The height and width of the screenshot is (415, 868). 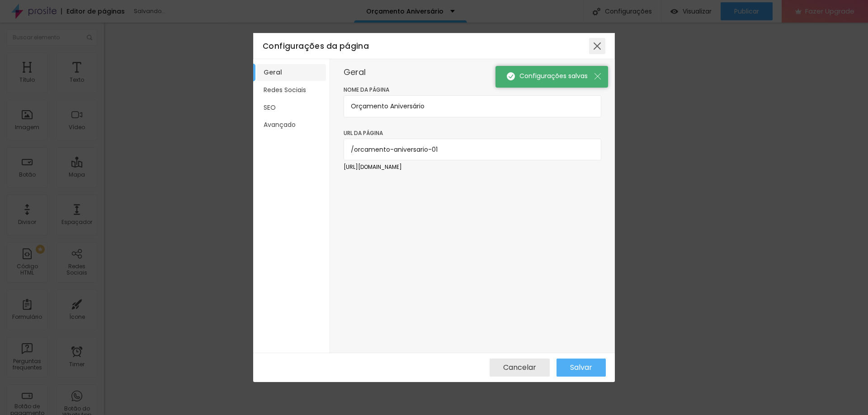 I want to click on li: Redes Sociais, so click(x=291, y=90).